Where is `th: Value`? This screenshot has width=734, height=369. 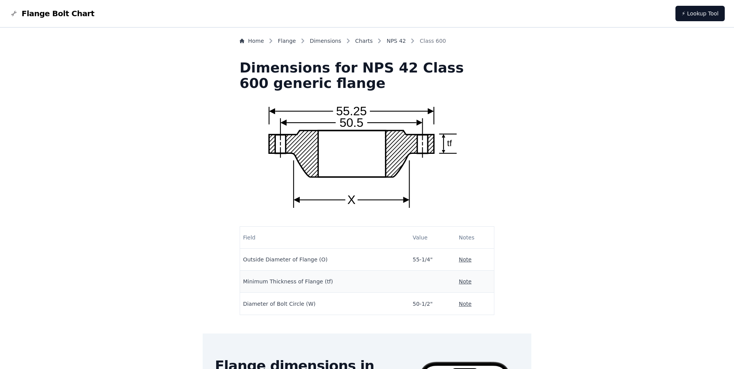 th: Value is located at coordinates (433, 237).